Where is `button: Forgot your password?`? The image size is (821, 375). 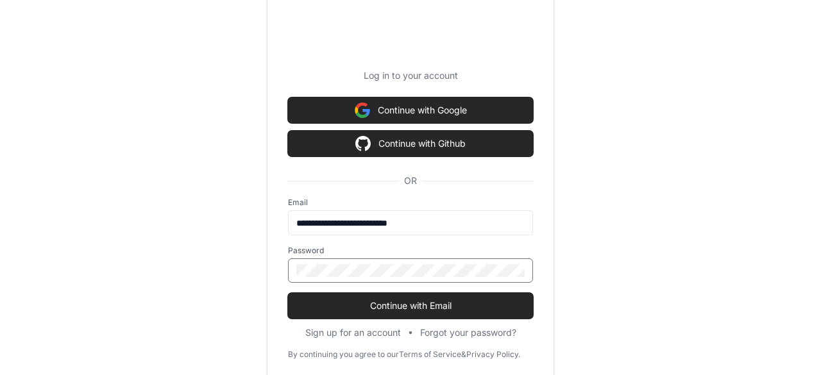
button: Forgot your password? is located at coordinates (468, 333).